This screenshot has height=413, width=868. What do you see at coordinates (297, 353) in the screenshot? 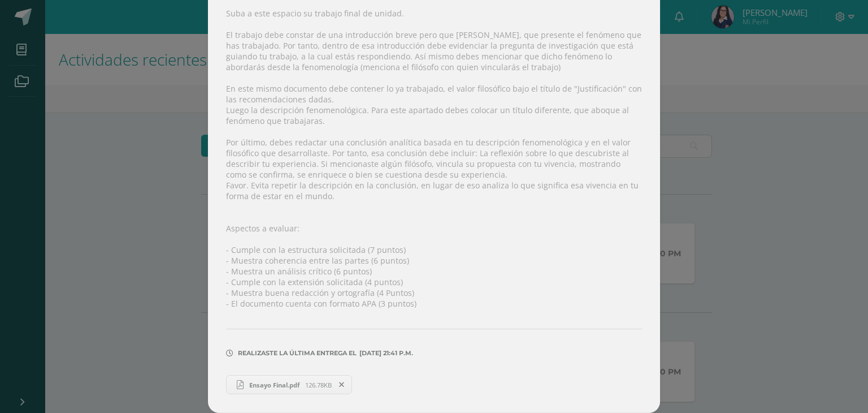
I see `span: Realizaste la última entrega el` at bounding box center [297, 353].